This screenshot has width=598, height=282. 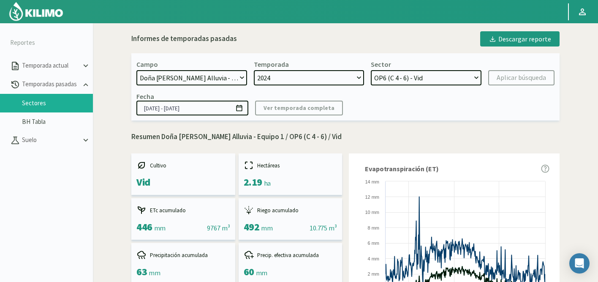 What do you see at coordinates (372, 212) in the screenshot?
I see `text: 10 mm` at bounding box center [372, 212].